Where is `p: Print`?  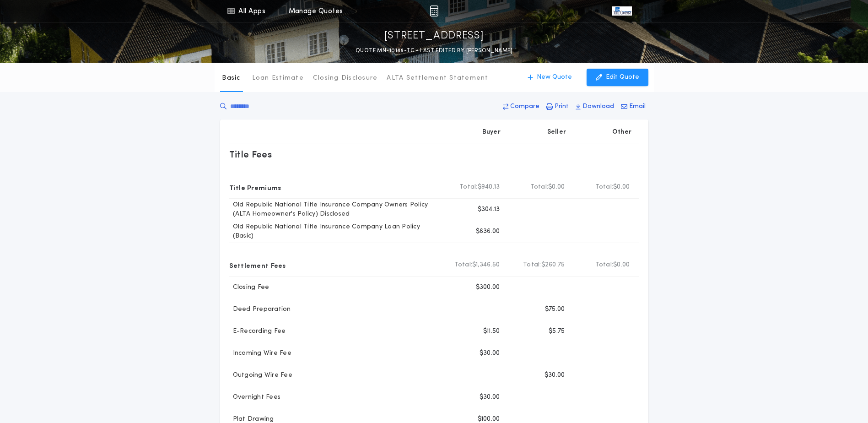
p: Print is located at coordinates (561, 106).